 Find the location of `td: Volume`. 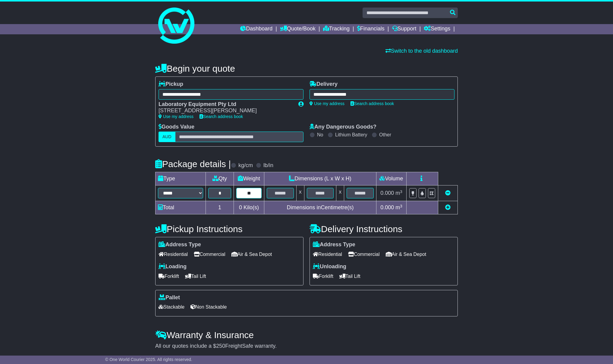

td: Volume is located at coordinates (391, 179).